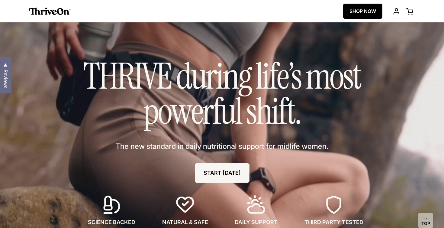 Image resolution: width=444 pixels, height=228 pixels. I want to click on a: SHOP NOW, so click(363, 11).